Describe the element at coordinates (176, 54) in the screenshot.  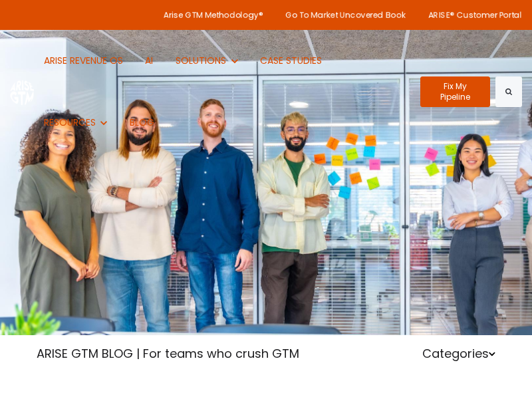
I see `span: Show submenu for SOLUTIONS` at that location.